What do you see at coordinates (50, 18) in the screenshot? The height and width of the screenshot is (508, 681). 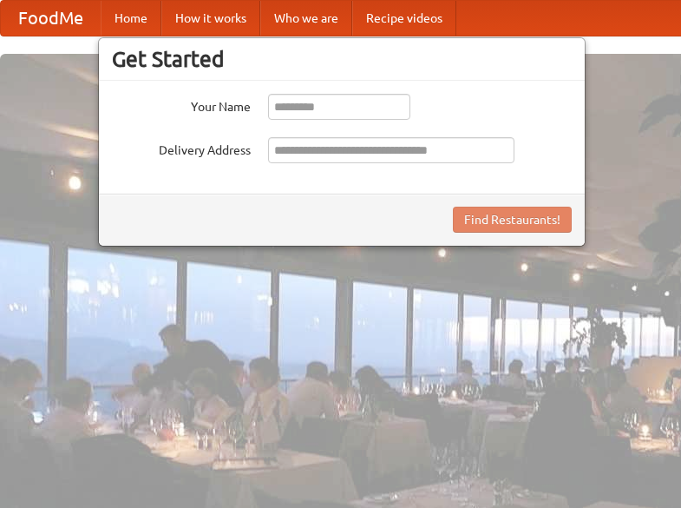 I see `a: FoodMe` at bounding box center [50, 18].